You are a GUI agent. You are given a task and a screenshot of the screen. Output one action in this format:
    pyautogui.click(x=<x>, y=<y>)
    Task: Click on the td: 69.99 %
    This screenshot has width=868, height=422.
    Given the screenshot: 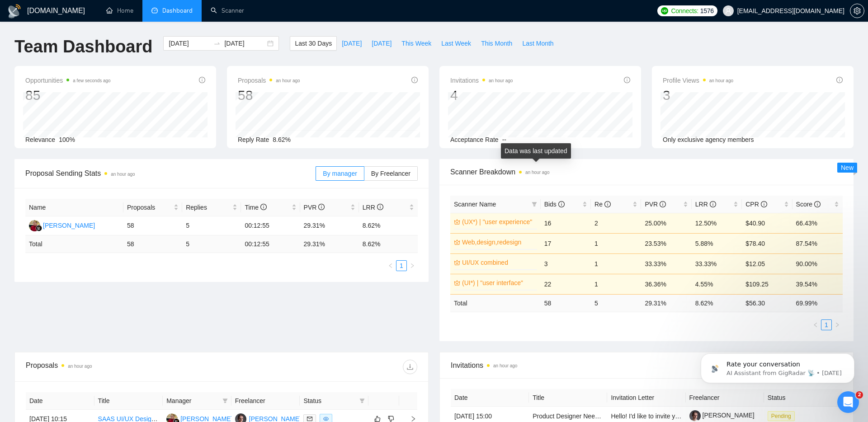 What is the action you would take?
    pyautogui.click(x=817, y=303)
    